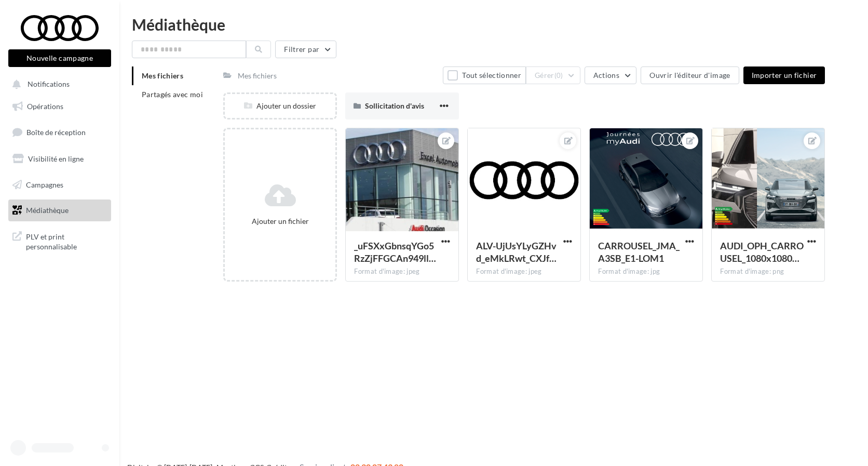 The image size is (868, 466). What do you see at coordinates (494, 24) in the screenshot?
I see `div: Médiathèque` at bounding box center [494, 24].